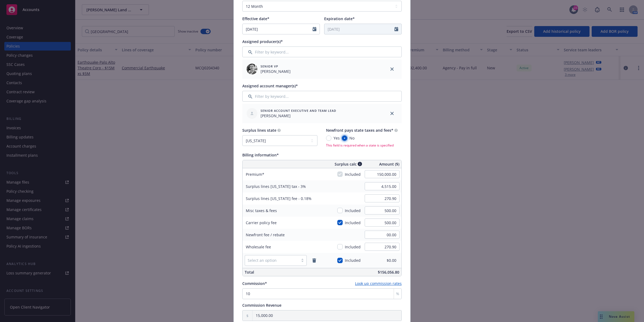  Describe the element at coordinates (337, 138) in the screenshot. I see `span: Yes` at that location.